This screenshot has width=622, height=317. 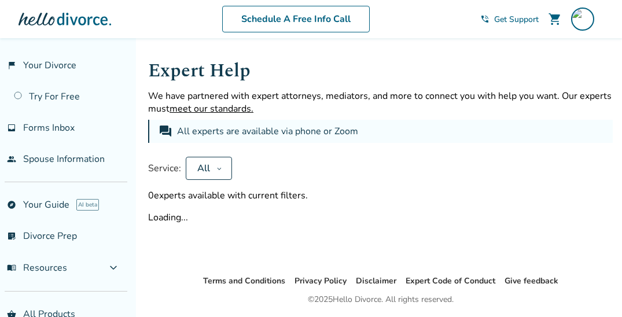 What do you see at coordinates (380, 71) in the screenshot?
I see `h1: Expert Help` at bounding box center [380, 71].